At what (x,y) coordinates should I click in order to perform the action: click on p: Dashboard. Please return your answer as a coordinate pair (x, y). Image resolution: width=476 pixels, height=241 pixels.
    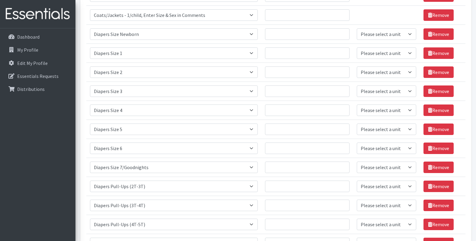
    Looking at the image, I should click on (28, 37).